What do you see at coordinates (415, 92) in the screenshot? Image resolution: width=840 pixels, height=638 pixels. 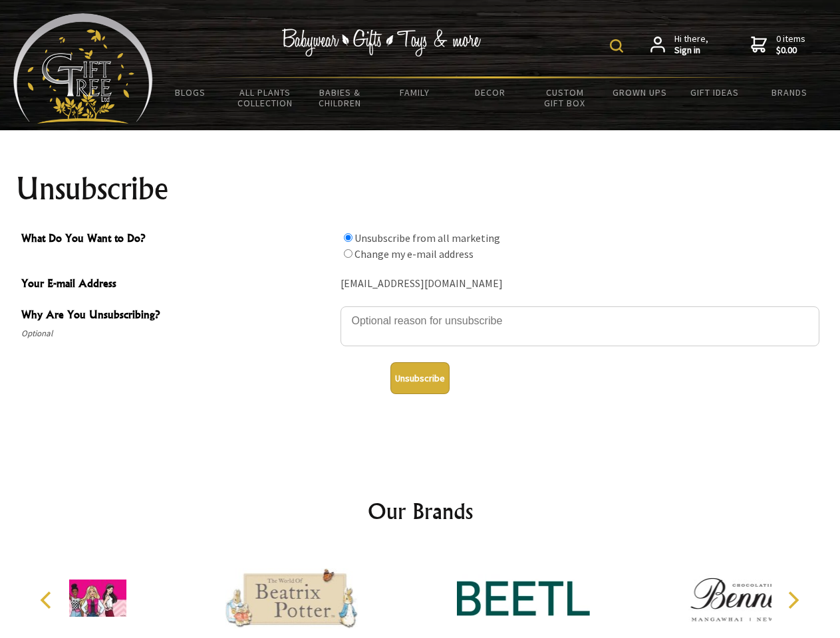 I see `a: Family` at bounding box center [415, 92].